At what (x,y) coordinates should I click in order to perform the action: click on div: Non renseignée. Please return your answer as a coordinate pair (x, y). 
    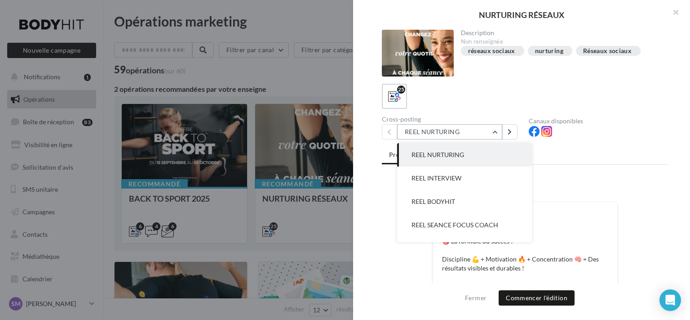
    Looking at the image, I should click on (561, 42).